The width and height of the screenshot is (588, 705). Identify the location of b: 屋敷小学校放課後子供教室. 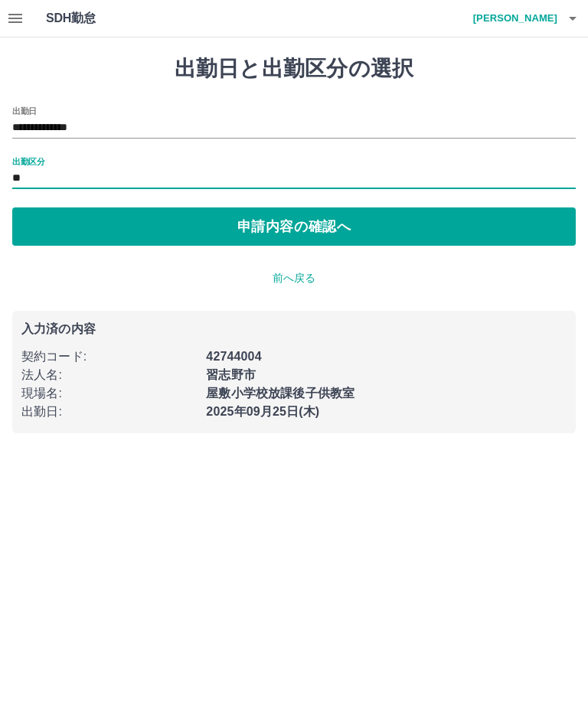
(280, 392).